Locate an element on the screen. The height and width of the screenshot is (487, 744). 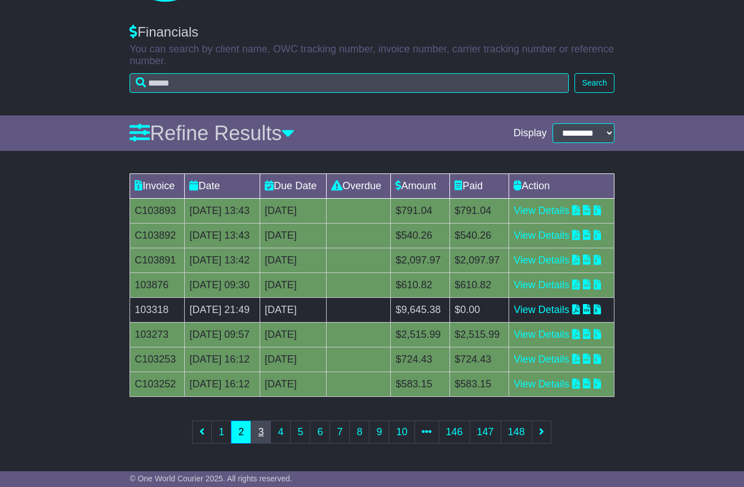
td: C103893 is located at coordinates (157, 211).